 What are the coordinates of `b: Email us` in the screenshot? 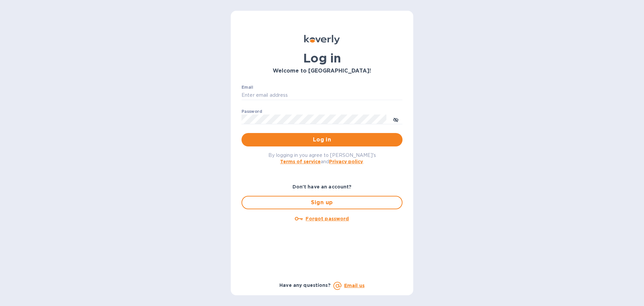 It's located at (354, 285).